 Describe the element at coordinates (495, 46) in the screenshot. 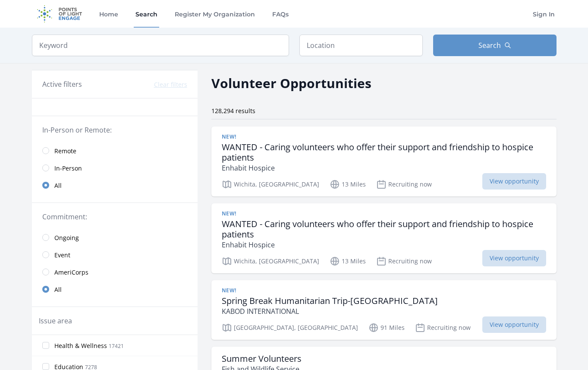

I see `button: Search` at that location.